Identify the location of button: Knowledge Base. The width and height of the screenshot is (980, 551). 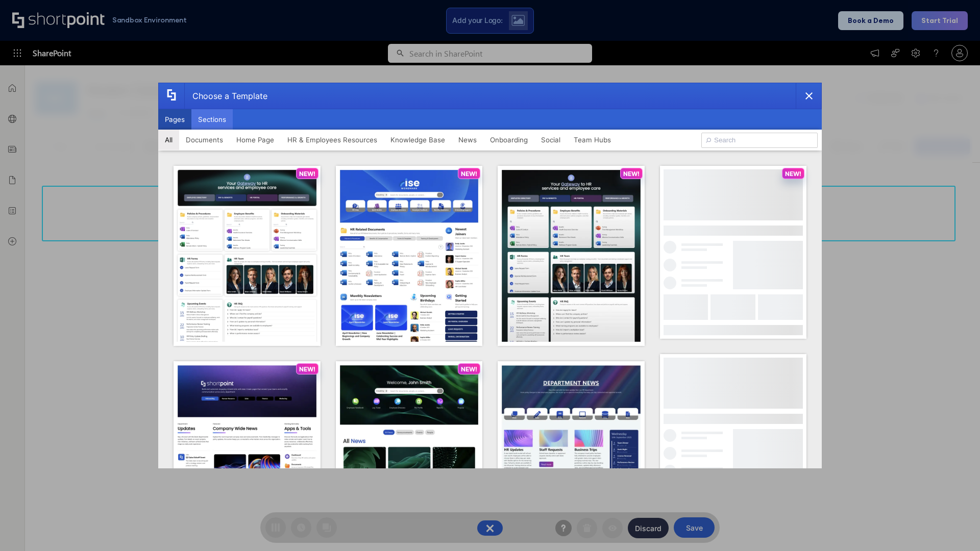
(418, 140).